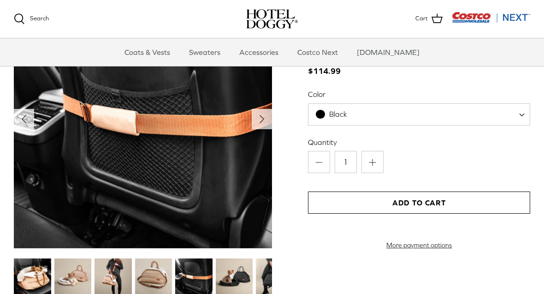 The height and width of the screenshot is (294, 544). Describe the element at coordinates (24, 119) in the screenshot. I see `button: Previous` at that location.